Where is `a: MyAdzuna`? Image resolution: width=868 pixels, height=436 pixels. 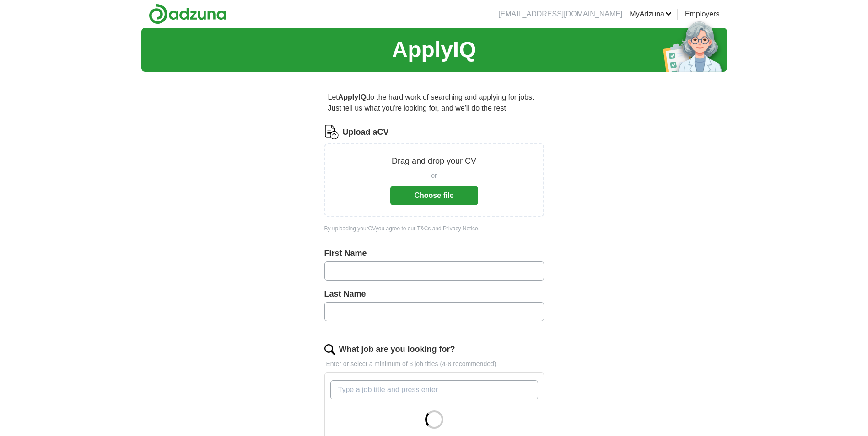 a: MyAdzuna is located at coordinates (651, 14).